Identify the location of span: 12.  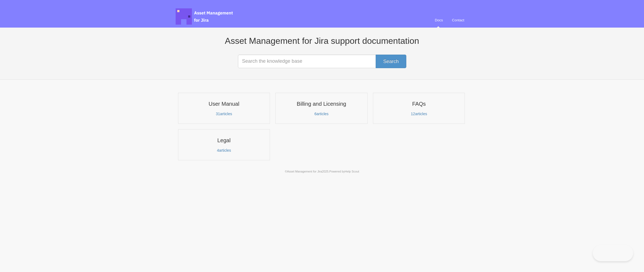
(413, 114).